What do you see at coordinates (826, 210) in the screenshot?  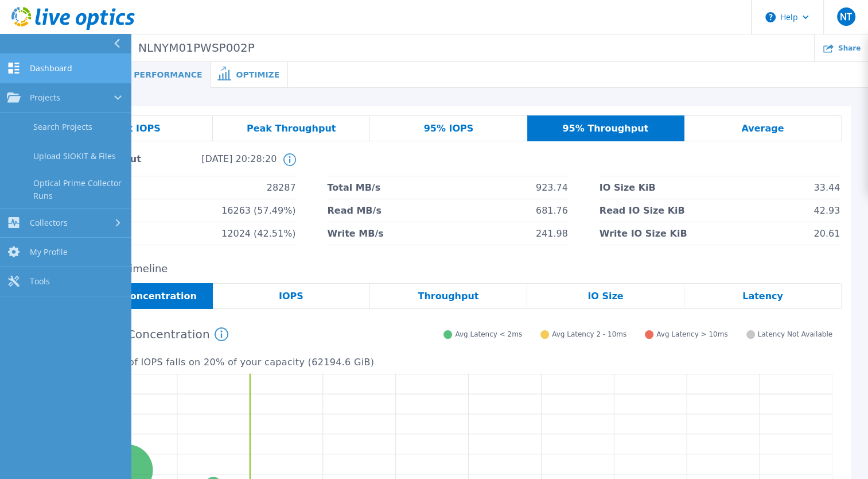 I see `span: 42.93` at bounding box center [826, 210].